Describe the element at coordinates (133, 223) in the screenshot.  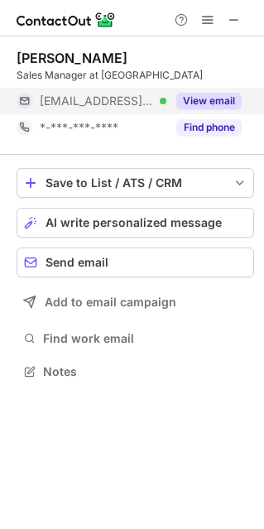
I see `span: AI write personalized message` at that location.